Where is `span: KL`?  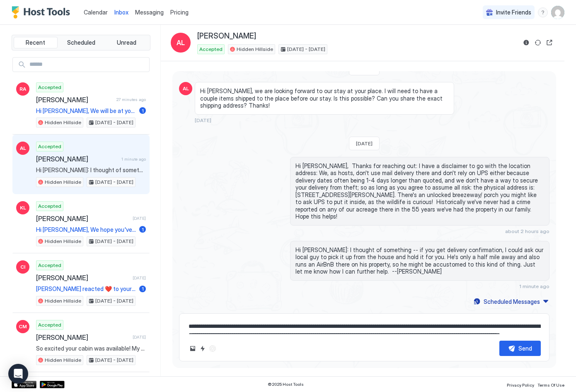 span: KL is located at coordinates (22, 208).